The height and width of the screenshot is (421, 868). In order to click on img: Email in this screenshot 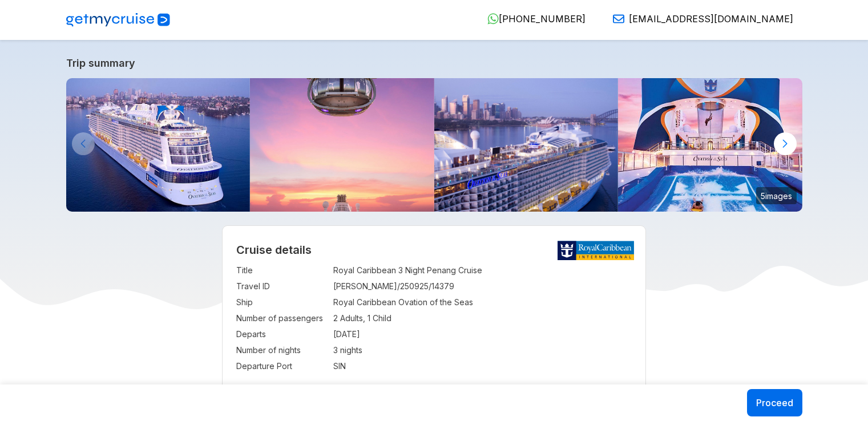, I will do `click(619, 19)`.